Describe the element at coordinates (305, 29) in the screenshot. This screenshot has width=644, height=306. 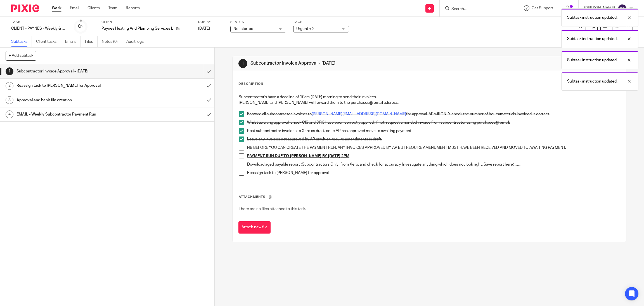
I see `span: Urgent + 2` at that location.